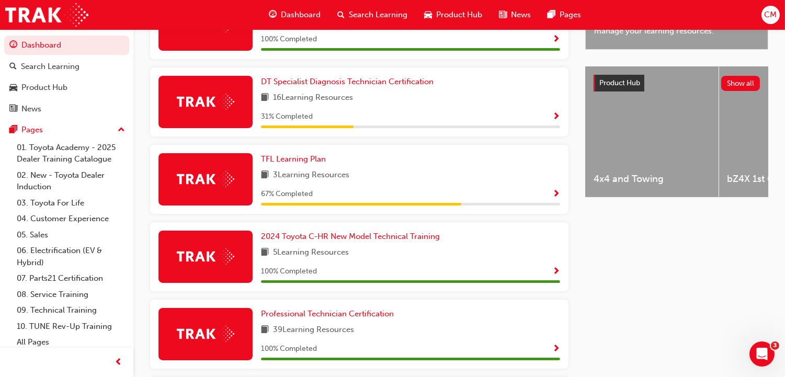 This screenshot has width=785, height=377. What do you see at coordinates (44, 87) in the screenshot?
I see `div: Product Hub` at bounding box center [44, 87].